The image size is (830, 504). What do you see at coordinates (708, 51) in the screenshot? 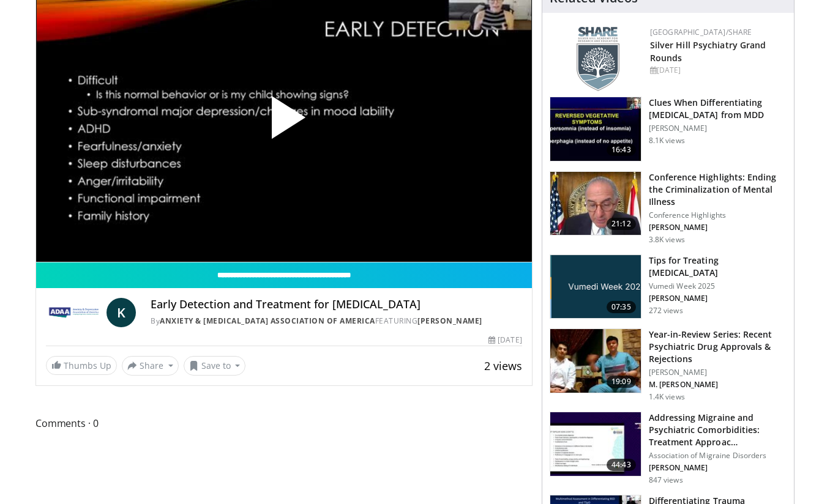
I see `a: Silver Hill Psychiatry Grand Rounds` at bounding box center [708, 51].